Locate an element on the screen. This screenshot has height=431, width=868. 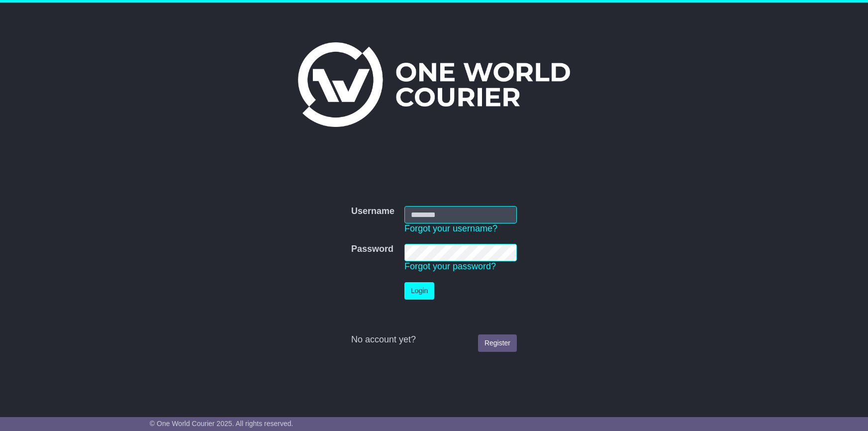
a: Register is located at coordinates (498, 343).